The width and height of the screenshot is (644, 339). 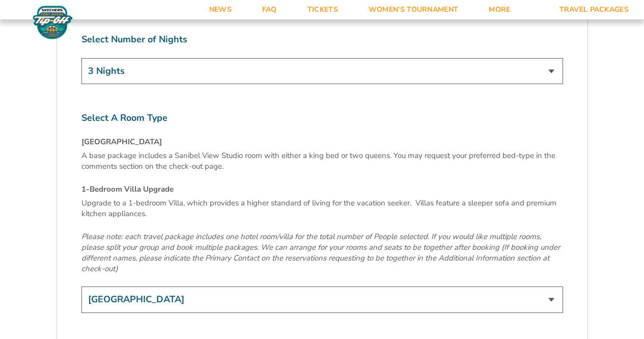 What do you see at coordinates (322, 189) in the screenshot?
I see `h4: 1-Bedroom Villa Upgrade` at bounding box center [322, 189].